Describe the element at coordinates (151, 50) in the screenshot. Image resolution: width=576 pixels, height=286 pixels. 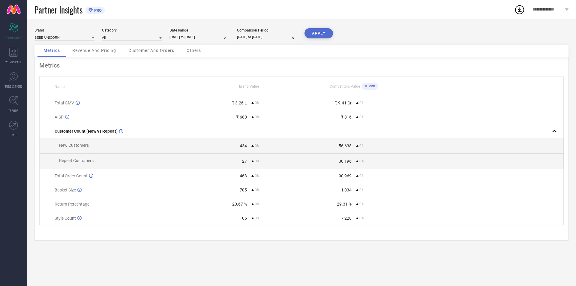
I see `span: Customer And Orders` at that location.